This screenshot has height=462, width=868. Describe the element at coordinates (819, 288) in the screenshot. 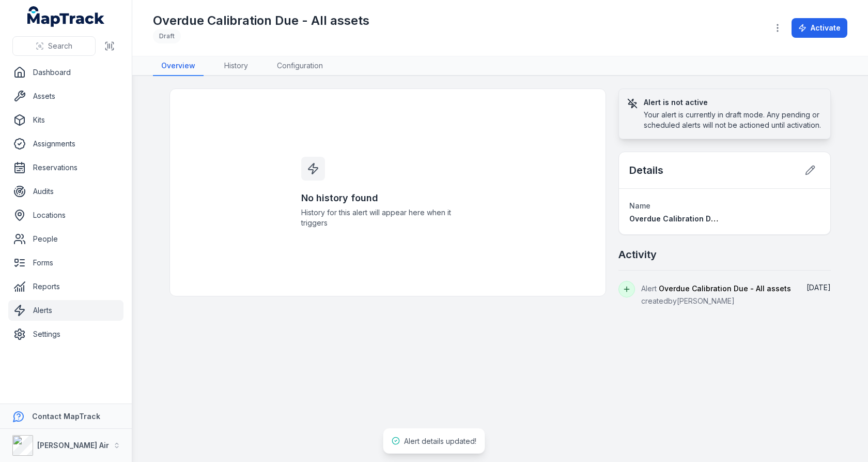

I see `time: 18/08/2025, 10:59:11 am` at that location.